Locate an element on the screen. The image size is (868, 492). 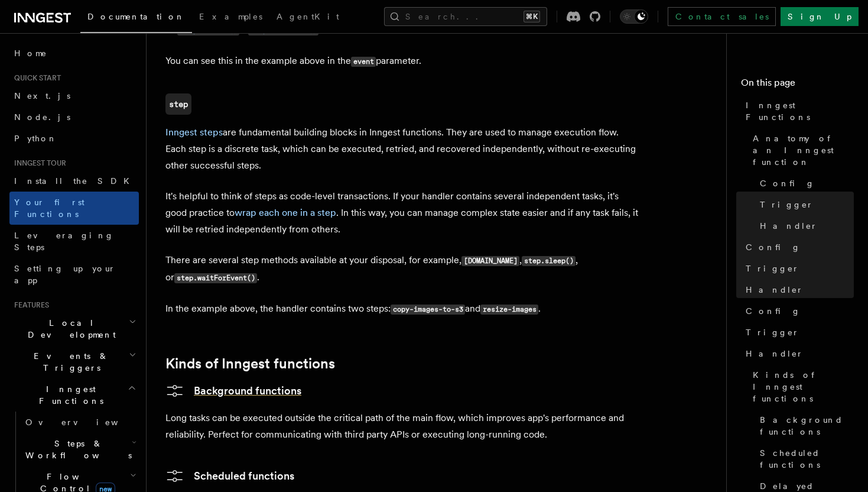
a: Overview is located at coordinates (80, 422).